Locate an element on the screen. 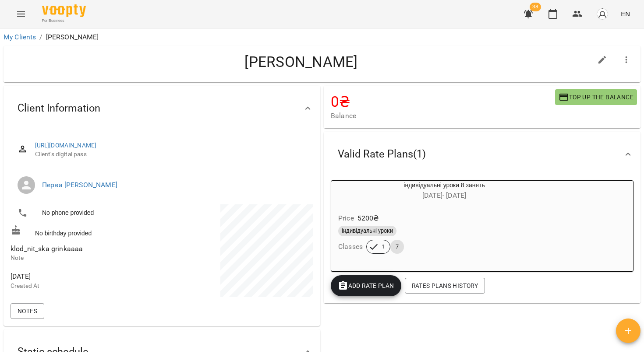 The height and width of the screenshot is (357, 644). span: Rates Plans History is located at coordinates (445, 286).